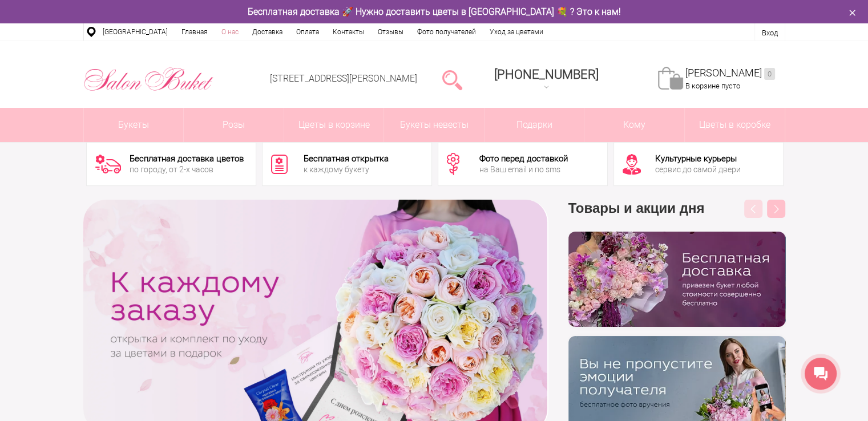  Describe the element at coordinates (230, 32) in the screenshot. I see `a: О нас` at that location.